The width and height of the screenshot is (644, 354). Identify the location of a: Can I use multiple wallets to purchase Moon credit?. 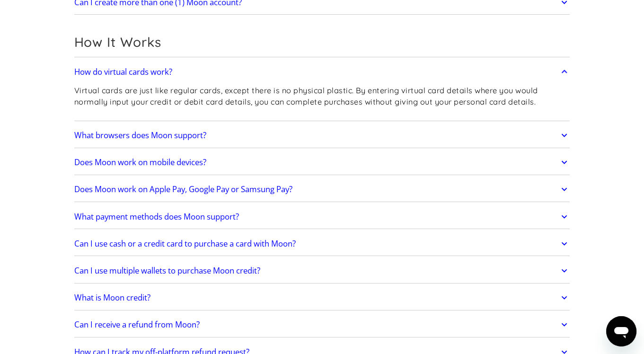
(322, 270).